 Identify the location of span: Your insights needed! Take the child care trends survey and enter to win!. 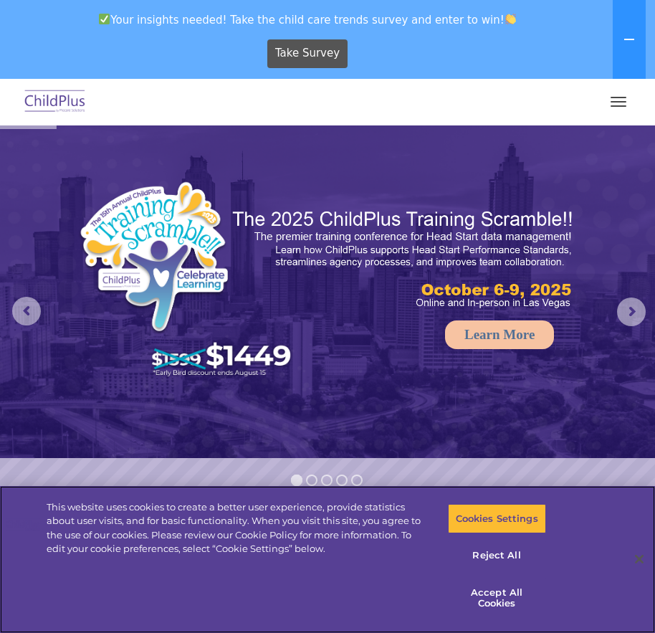
(307, 19).